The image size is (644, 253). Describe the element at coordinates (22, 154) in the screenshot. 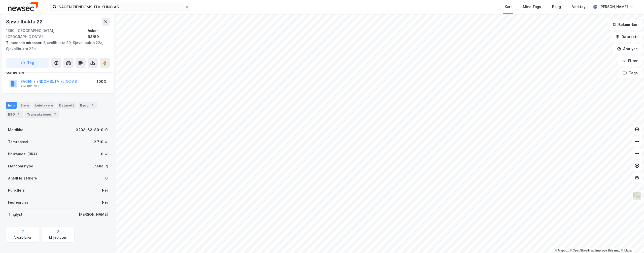

I see `div: Bruksareal (BRA)` at that location.